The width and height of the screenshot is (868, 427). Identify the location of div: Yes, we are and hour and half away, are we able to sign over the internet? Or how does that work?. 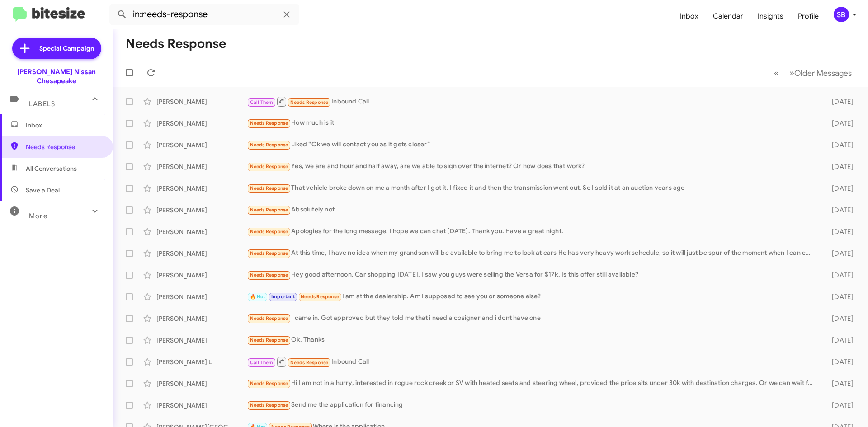
(532, 166).